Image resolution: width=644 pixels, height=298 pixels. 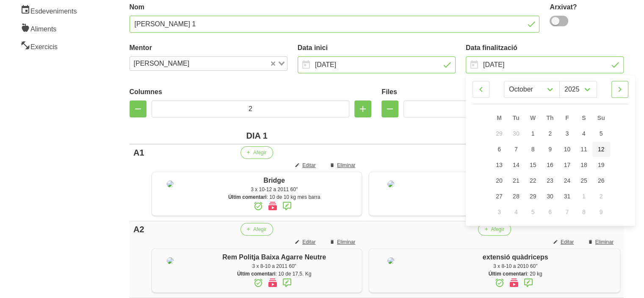 I want to click on a: 9, so click(x=550, y=149).